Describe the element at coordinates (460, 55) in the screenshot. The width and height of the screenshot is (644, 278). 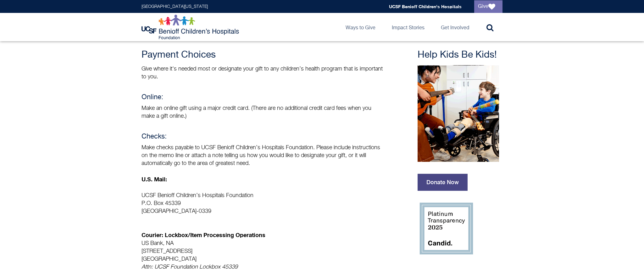
I see `h3: Help Kids Be Kids!` at that location.